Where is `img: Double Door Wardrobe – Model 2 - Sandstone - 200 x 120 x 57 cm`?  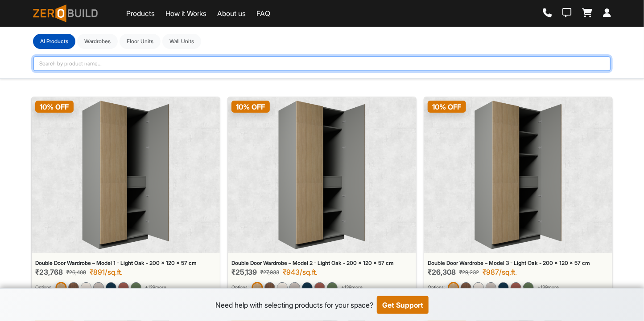
img: Double Door Wardrobe – Model 2 - Sandstone - 200 x 120 x 57 cm is located at coordinates (295, 288).